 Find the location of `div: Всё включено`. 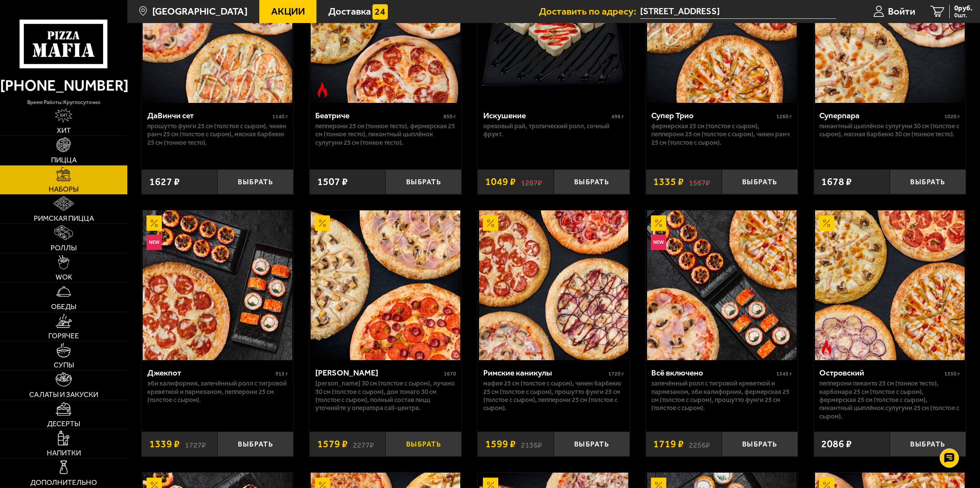

div: Всё включено is located at coordinates (713, 372).